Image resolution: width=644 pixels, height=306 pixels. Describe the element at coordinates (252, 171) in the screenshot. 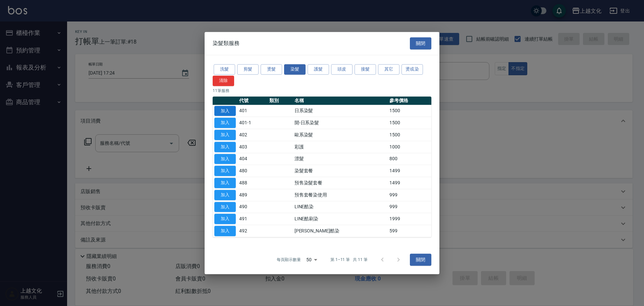

I see `td: 480` at that location.